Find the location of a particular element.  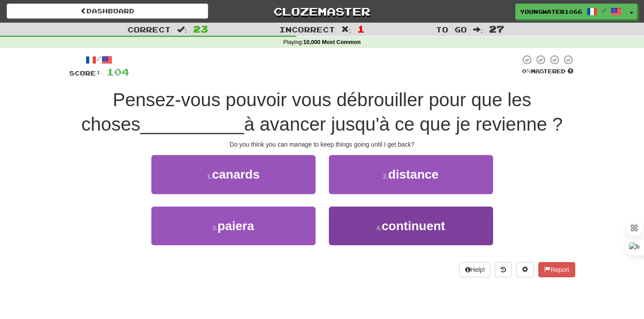

button: Help! is located at coordinates (475, 270).